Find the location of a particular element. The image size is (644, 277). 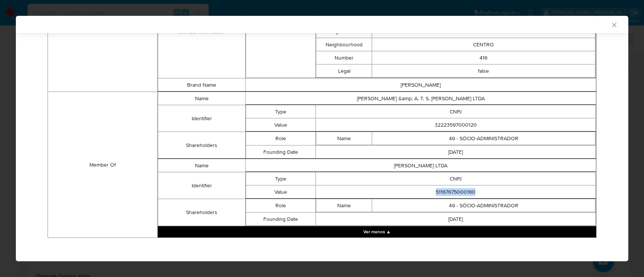

button: Fechar a janela is located at coordinates (614, 24).